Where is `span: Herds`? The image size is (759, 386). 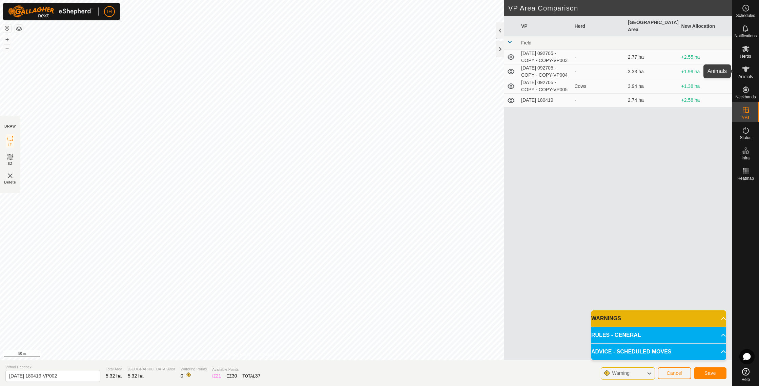
span: Herds is located at coordinates (745, 56).